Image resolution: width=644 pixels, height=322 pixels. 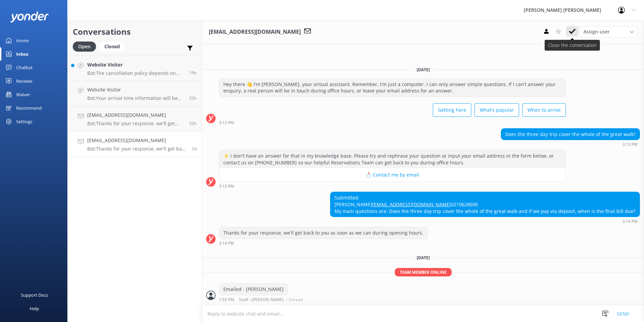 I want to click on span: Aug 22 2025 03:29pm (UTC +12:00) Pacific/Auckland, so click(x=193, y=98).